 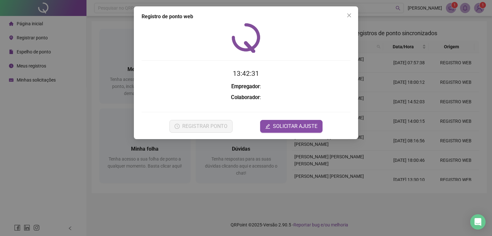 I want to click on span: SOLICITAR AJUSTE, so click(x=295, y=127).